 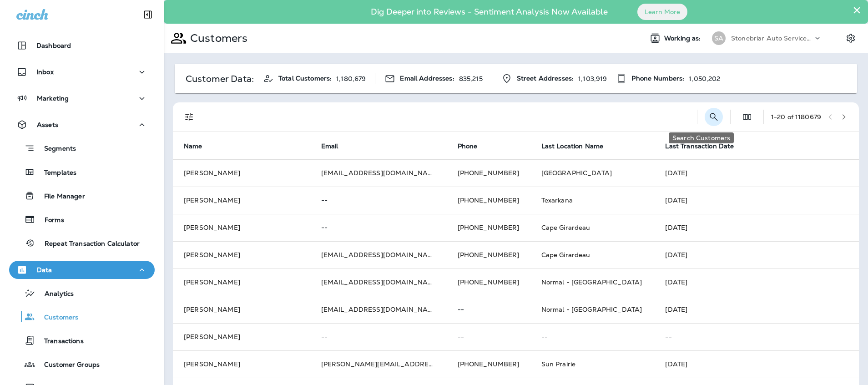 What do you see at coordinates (772, 38) in the screenshot?
I see `p: Stonebriar Auto Services Group` at bounding box center [772, 38].